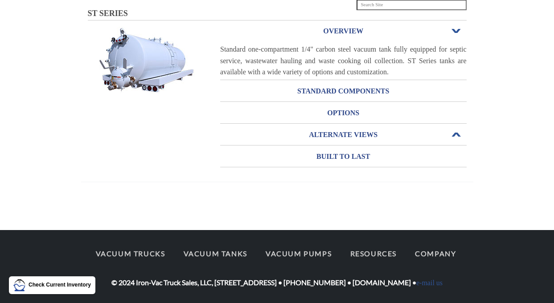 Image resolution: width=554 pixels, height=303 pixels. Describe the element at coordinates (343, 31) in the screenshot. I see `h3: OVERVIEW` at that location.